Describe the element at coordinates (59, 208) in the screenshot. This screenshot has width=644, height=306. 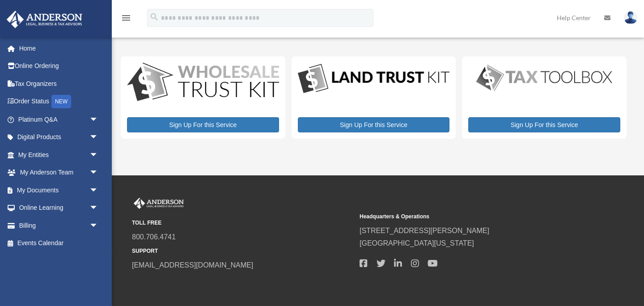
I see `a: Online Learningarrow_drop_down` at that location.